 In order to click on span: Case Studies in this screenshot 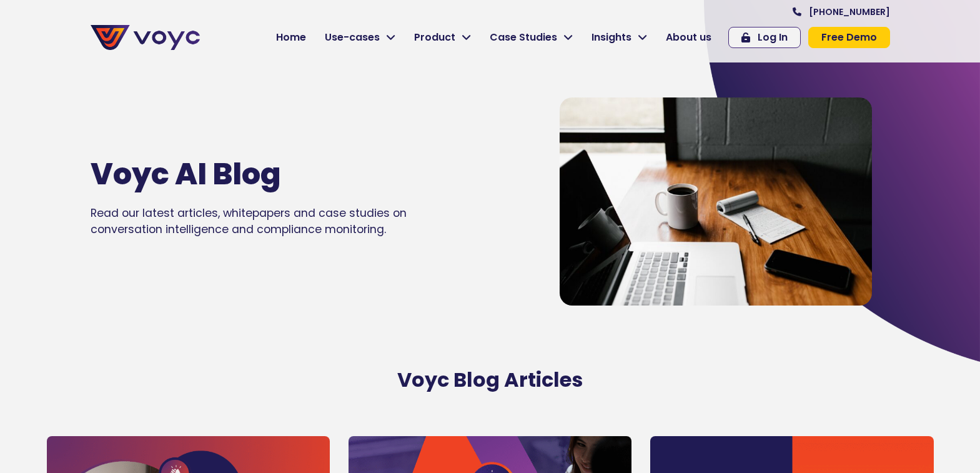, I will do `click(524, 38)`.